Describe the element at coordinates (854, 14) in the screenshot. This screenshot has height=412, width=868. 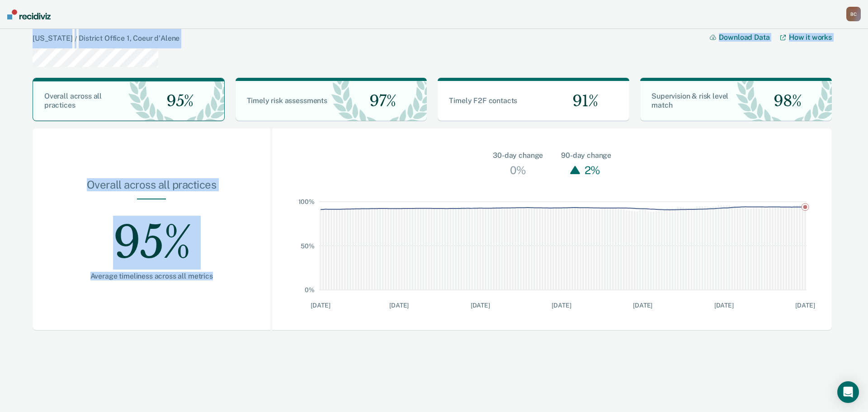
I see `button: BC` at that location.